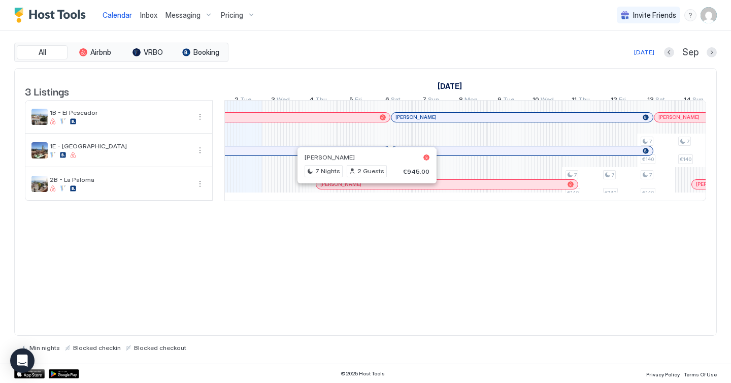 The height and width of the screenshot is (383, 731). I want to click on div: Host Tools Logo, so click(52, 15).